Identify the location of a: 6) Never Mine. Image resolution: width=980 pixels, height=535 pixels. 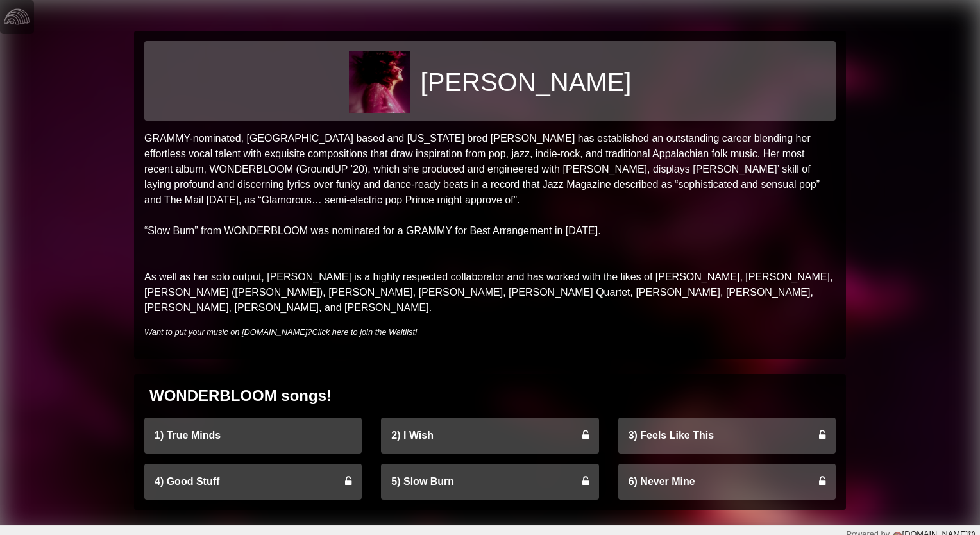
(726, 482).